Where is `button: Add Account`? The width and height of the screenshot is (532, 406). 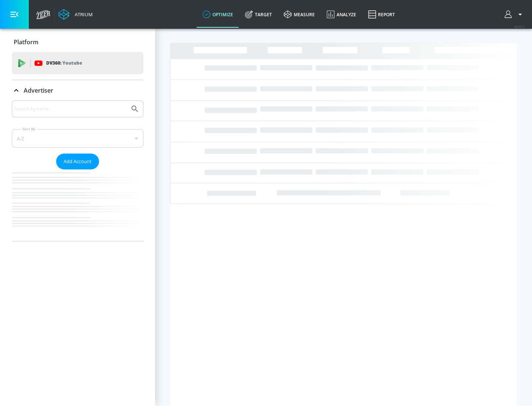
button: Add Account is located at coordinates (78, 161).